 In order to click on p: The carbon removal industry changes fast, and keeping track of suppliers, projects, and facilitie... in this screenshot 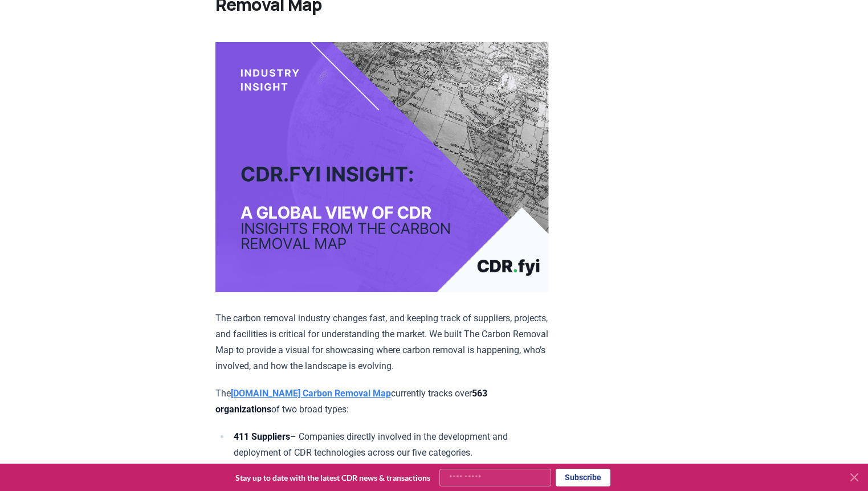, I will do `click(382, 343)`.